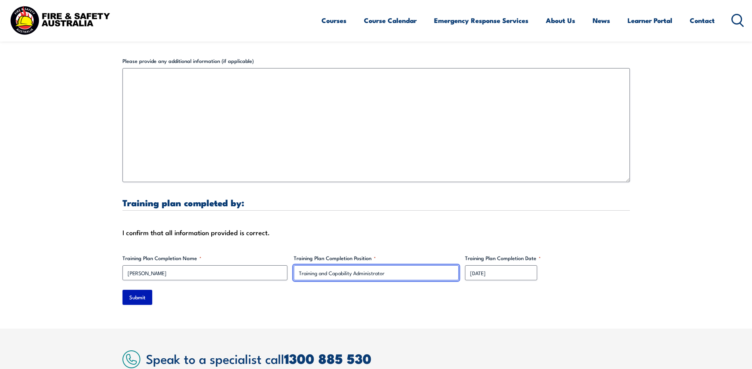  I want to click on div: I confirm that all information provided is correct., so click(376, 233).